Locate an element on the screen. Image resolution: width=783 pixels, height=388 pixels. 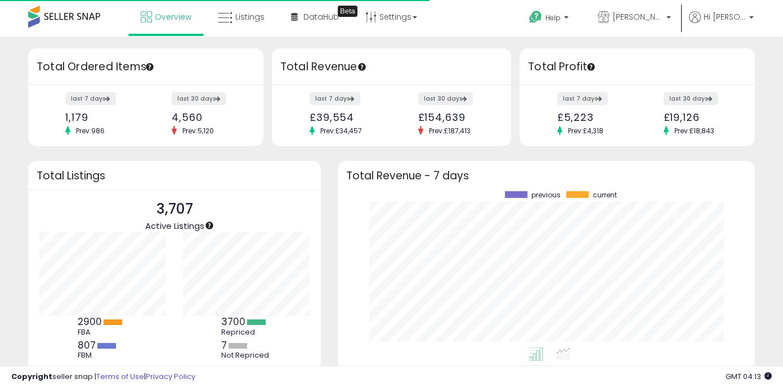
span: Prev: £34,457 is located at coordinates (341, 131).